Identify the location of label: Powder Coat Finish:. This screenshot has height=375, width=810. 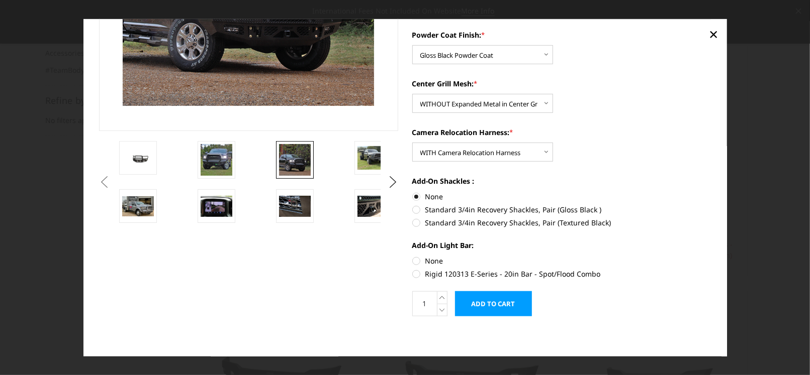
(561, 35).